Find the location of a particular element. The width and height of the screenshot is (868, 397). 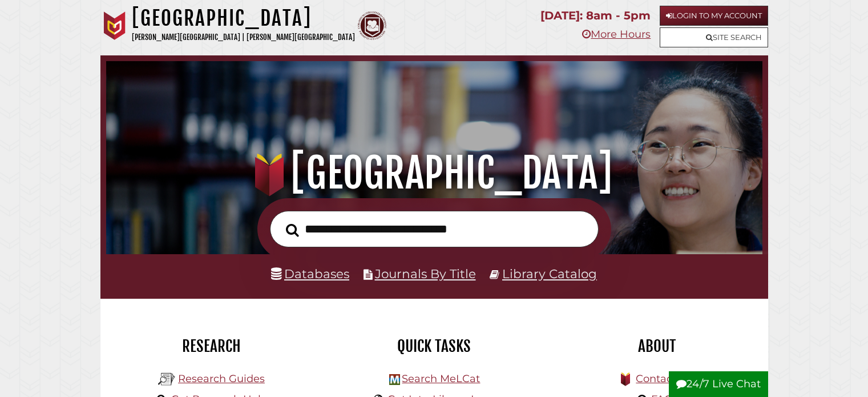

h2: About is located at coordinates (656, 346).